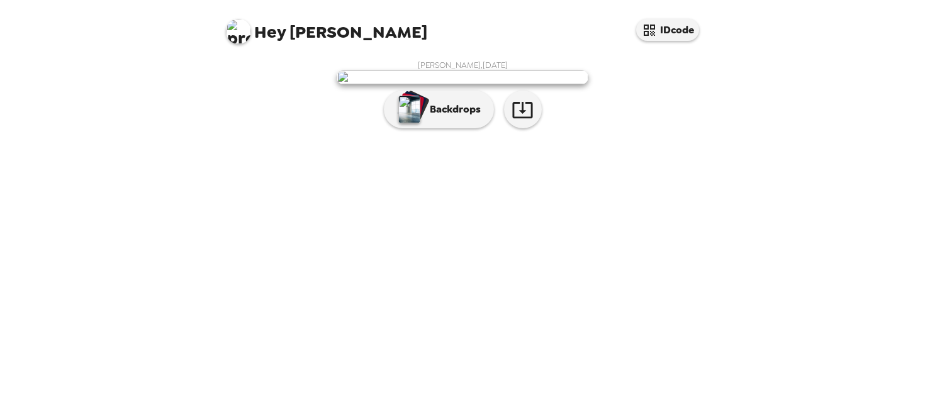 The height and width of the screenshot is (410, 925). I want to click on button: Backdrops, so click(438, 109).